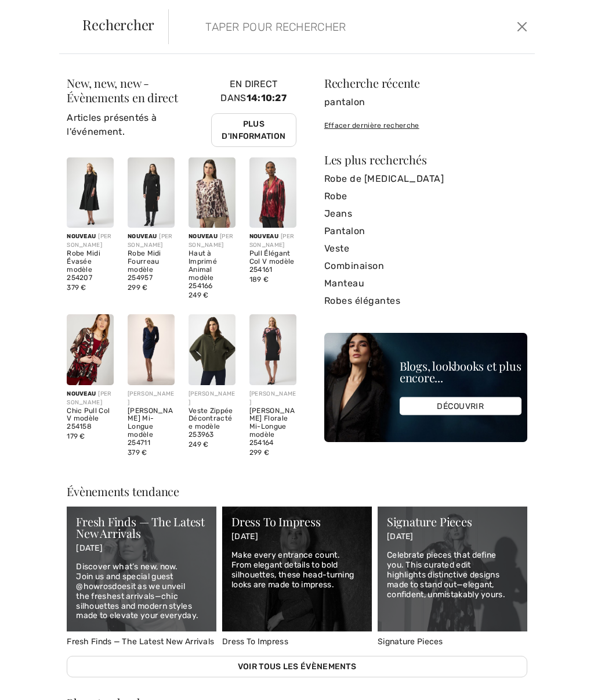 The image size is (594, 700). What do you see at coordinates (452, 521) in the screenshot?
I see `div: Signature Pieces` at bounding box center [452, 521].